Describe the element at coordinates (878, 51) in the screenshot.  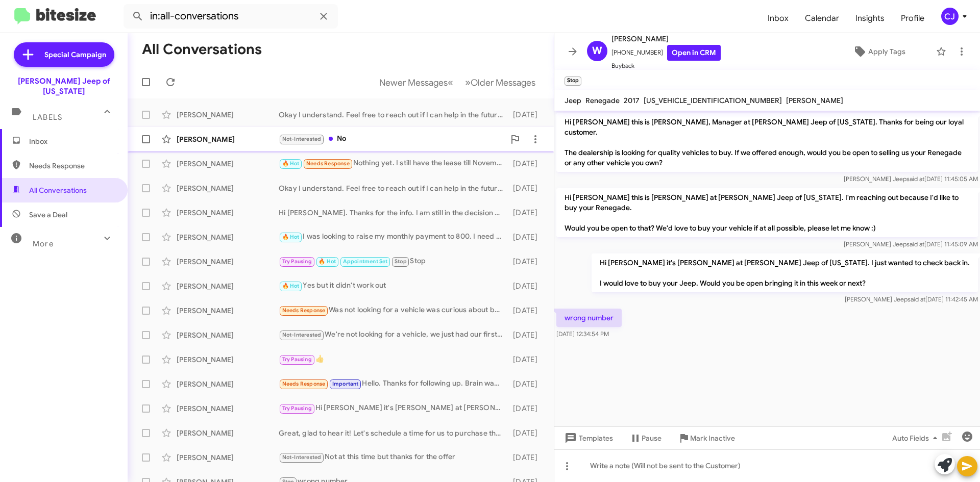
I see `button: Apply Tags` at that location.